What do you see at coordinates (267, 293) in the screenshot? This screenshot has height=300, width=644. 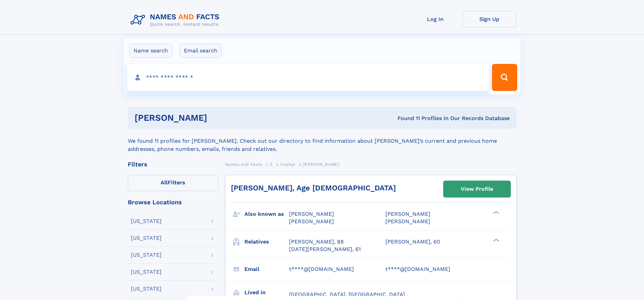 I see `h3: Lived in` at bounding box center [267, 293].